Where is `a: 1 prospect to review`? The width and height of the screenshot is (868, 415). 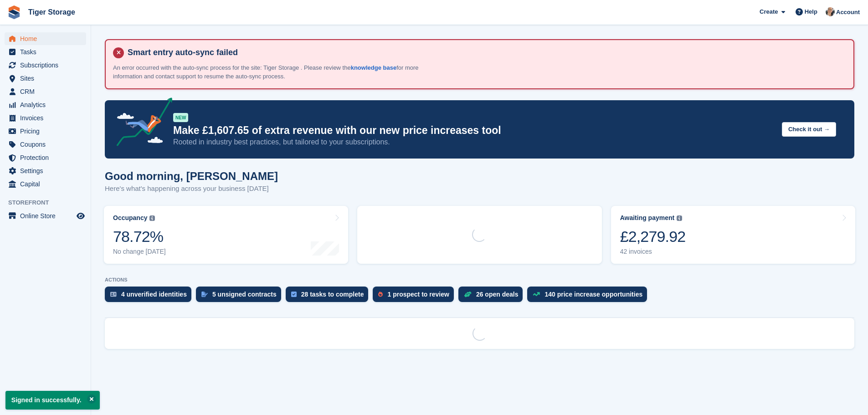
a: 1 prospect to review is located at coordinates (415, 296).